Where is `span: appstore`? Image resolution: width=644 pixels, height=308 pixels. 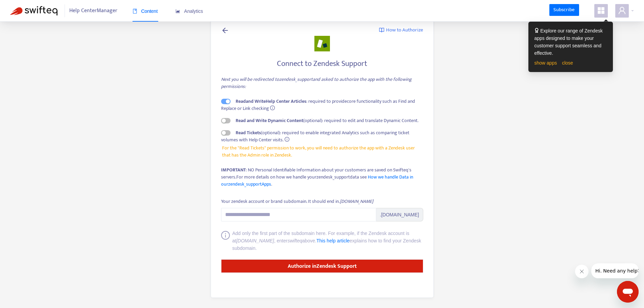 span: appstore is located at coordinates (601, 10).